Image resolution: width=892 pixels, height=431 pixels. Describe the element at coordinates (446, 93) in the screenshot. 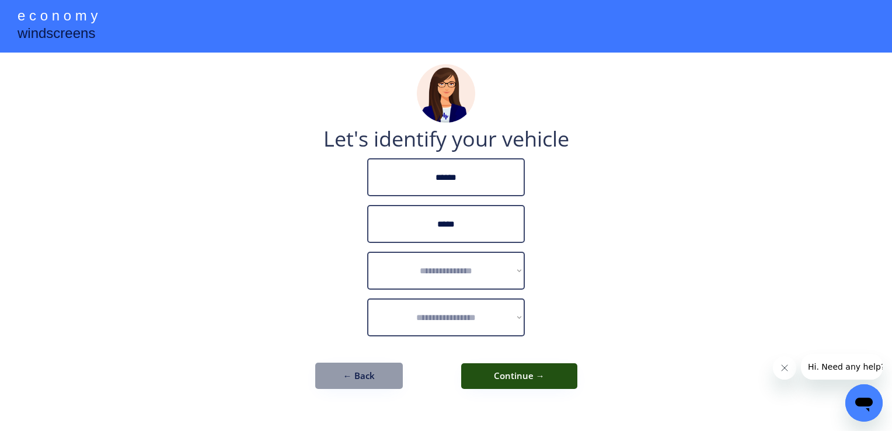

I see `img: madeline.png` at that location.